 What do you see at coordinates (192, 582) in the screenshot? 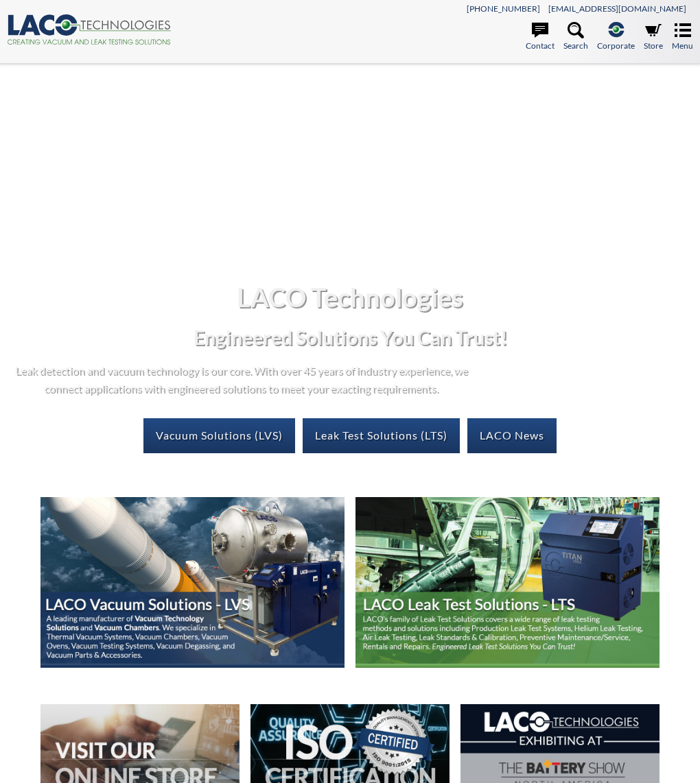
I see `img: LACO-Vacuum-Solutions-space2.jpg` at bounding box center [192, 582].